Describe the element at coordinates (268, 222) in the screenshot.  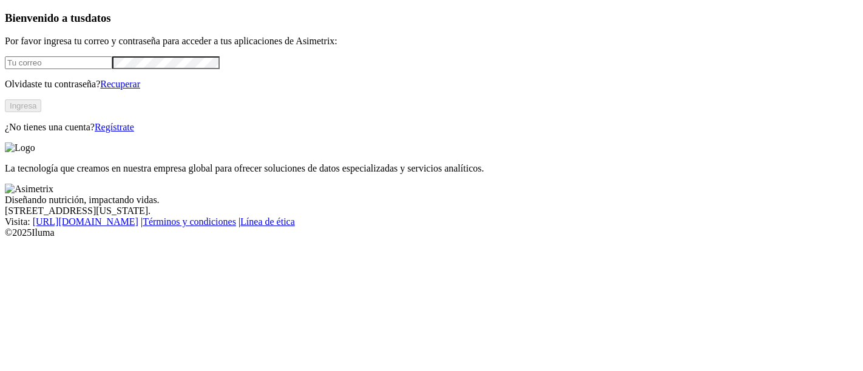
I see `a: Línea de ética` at that location.